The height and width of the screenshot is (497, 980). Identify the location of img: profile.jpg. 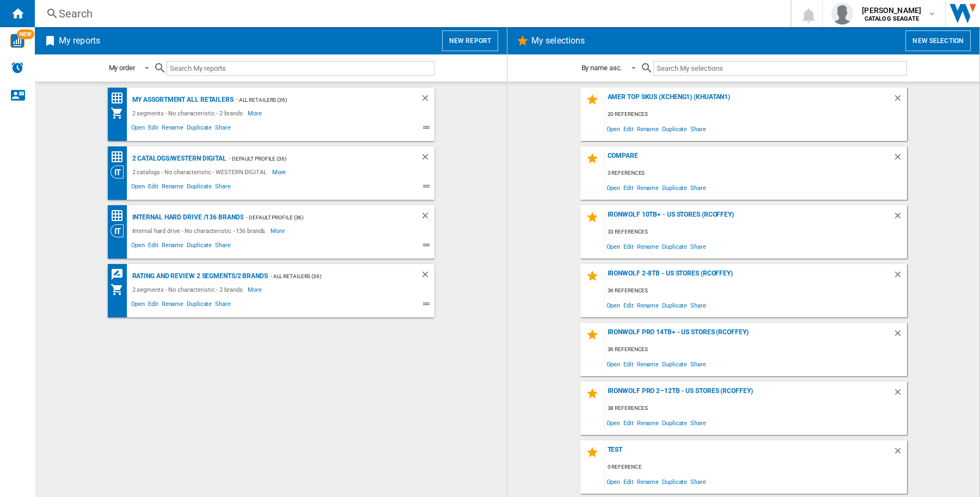
(842, 13).